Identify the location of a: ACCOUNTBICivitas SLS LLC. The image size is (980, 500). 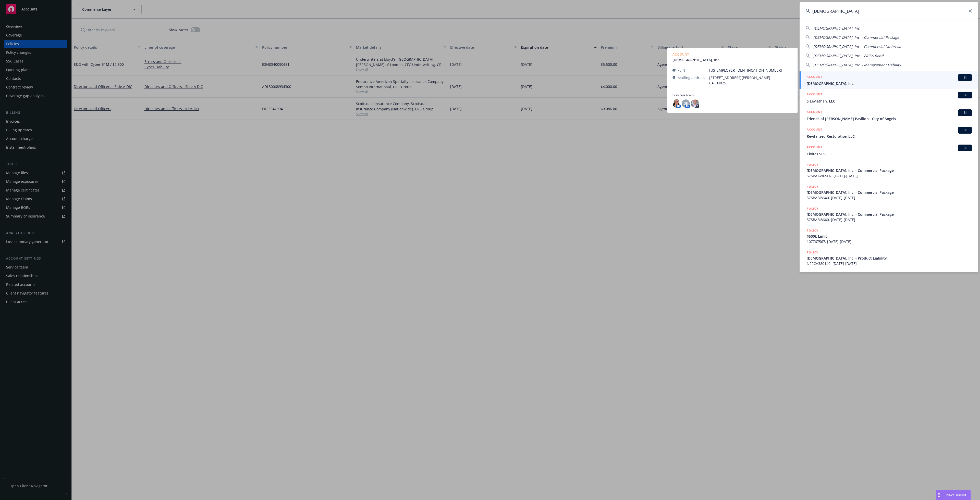
(889, 150).